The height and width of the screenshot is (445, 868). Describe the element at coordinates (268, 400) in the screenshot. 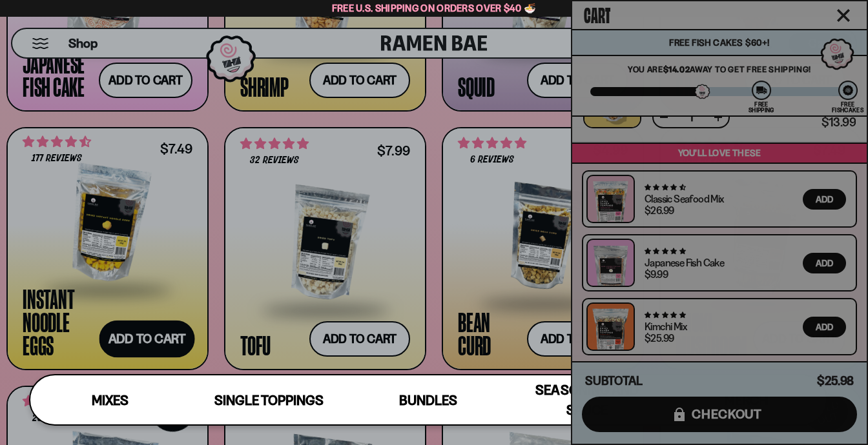

I see `a: Single Toppings` at that location.